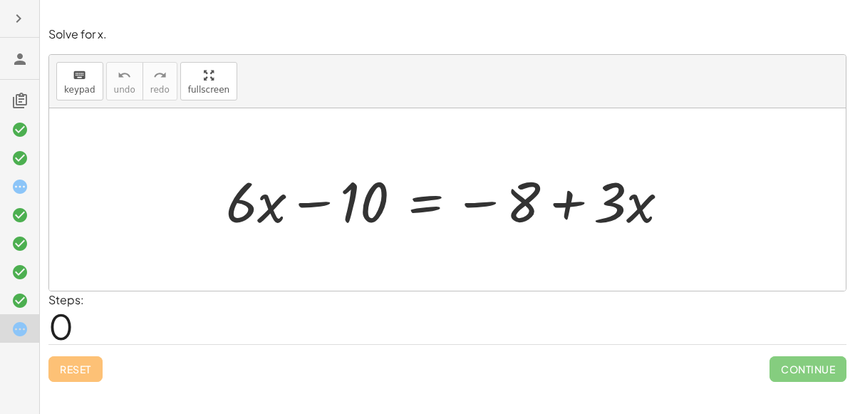 Image resolution: width=855 pixels, height=414 pixels. I want to click on button: keyboardkeypad, so click(80, 81).